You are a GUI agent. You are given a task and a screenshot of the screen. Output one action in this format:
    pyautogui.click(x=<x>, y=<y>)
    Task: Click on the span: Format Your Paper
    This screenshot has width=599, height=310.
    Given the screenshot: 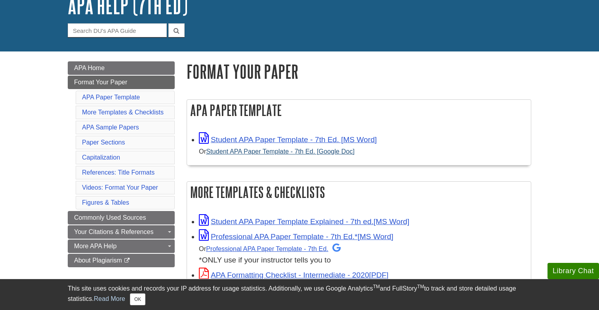 What is the action you would take?
    pyautogui.click(x=101, y=82)
    